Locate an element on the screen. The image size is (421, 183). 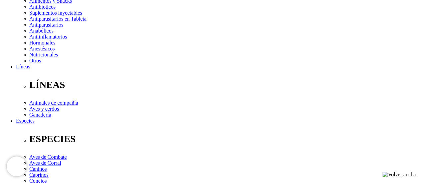
span: Anestésicos is located at coordinates (42, 49).